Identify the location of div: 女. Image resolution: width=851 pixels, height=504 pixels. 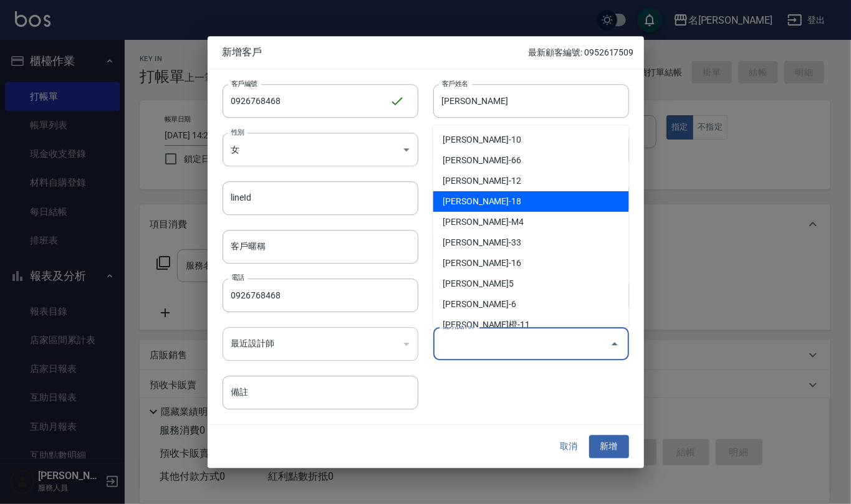
(320, 150).